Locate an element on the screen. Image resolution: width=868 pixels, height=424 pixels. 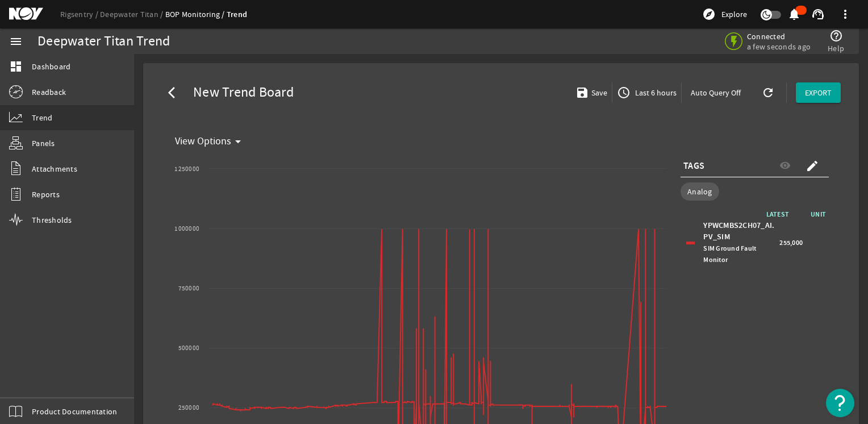
mat-icon: create is located at coordinates (812, 166).